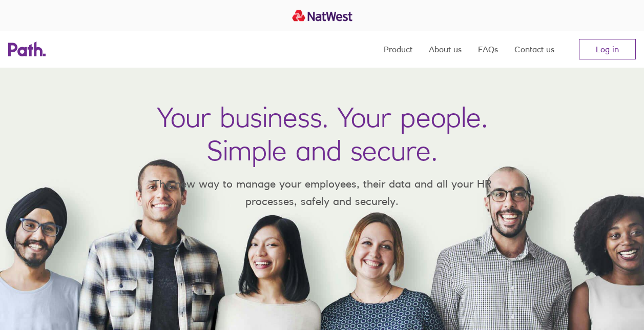 The image size is (644, 330). What do you see at coordinates (398, 49) in the screenshot?
I see `a: Product` at bounding box center [398, 49].